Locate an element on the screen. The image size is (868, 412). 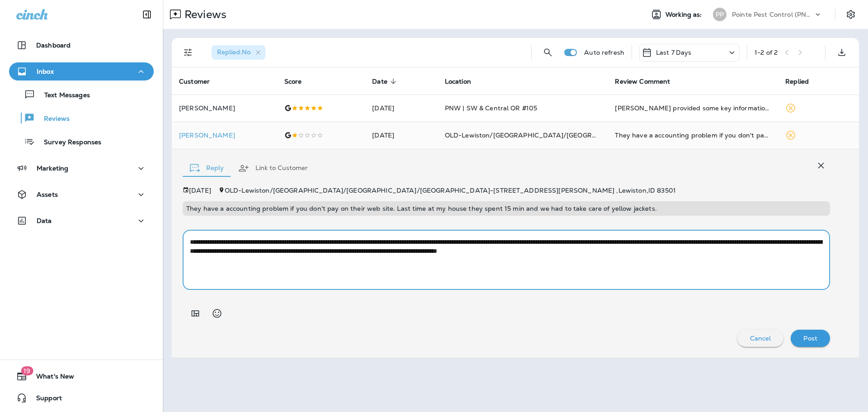
span: 19 is located at coordinates (26, 370).